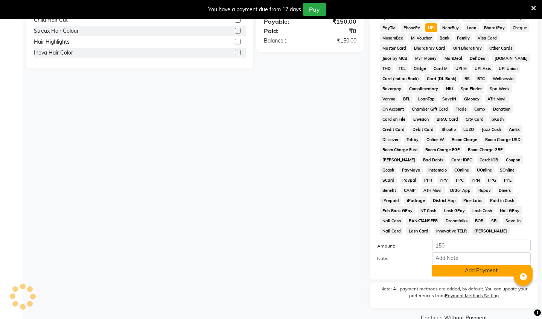 The image size is (542, 319). I want to click on span: UPI Union, so click(507, 68).